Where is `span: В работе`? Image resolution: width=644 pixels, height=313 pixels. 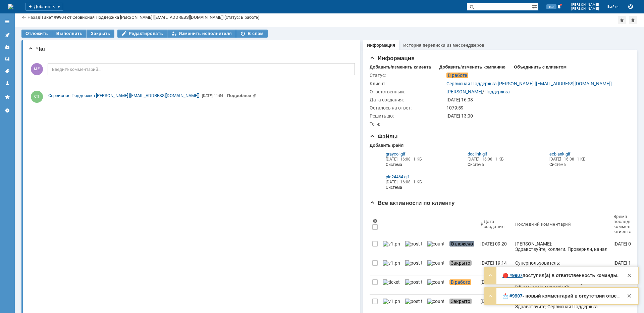
span: В работе is located at coordinates (460, 282).